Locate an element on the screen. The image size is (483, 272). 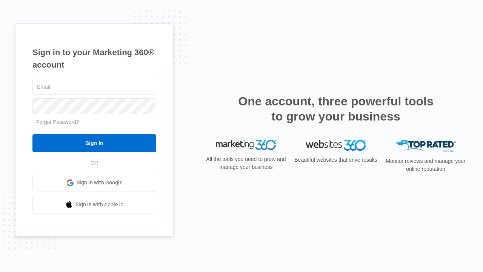
p: All the tools you need to grow and manage your business is located at coordinates (246, 163).